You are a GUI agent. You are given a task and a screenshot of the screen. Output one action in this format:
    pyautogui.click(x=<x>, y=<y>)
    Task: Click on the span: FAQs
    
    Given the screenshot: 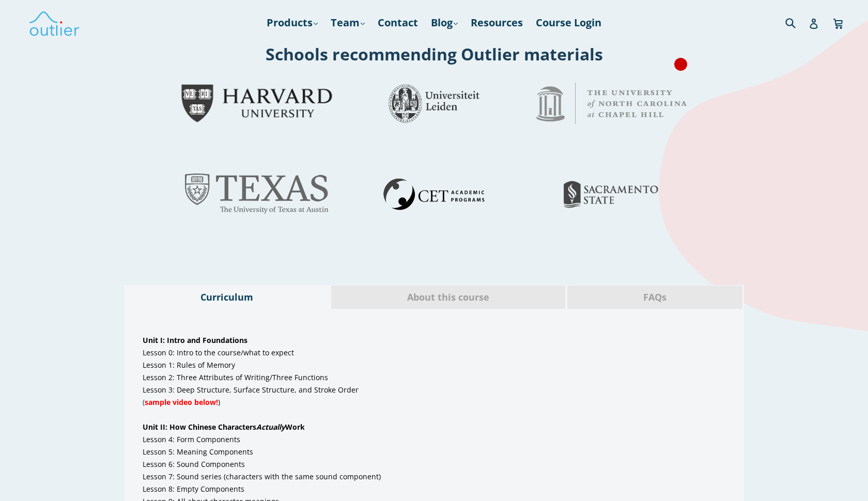 What is the action you would take?
    pyautogui.click(x=654, y=297)
    